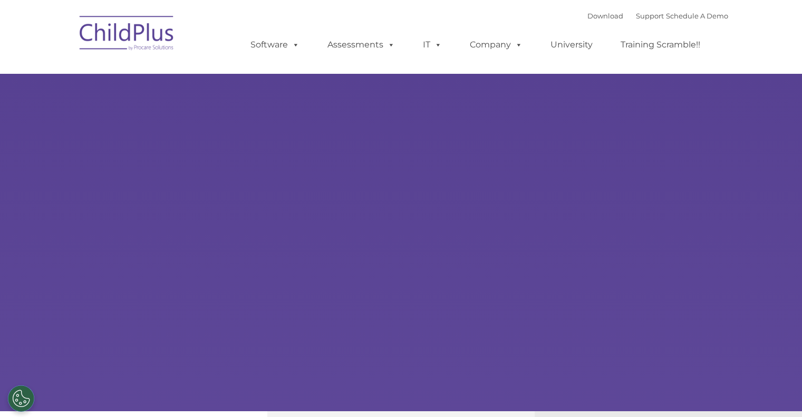 The height and width of the screenshot is (417, 802). What do you see at coordinates (606, 16) in the screenshot?
I see `a: Download` at bounding box center [606, 16].